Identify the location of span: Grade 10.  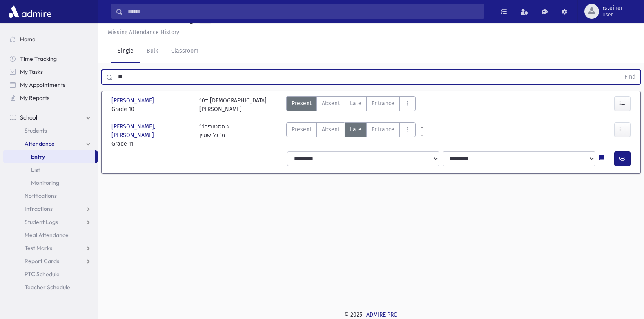
(151, 109).